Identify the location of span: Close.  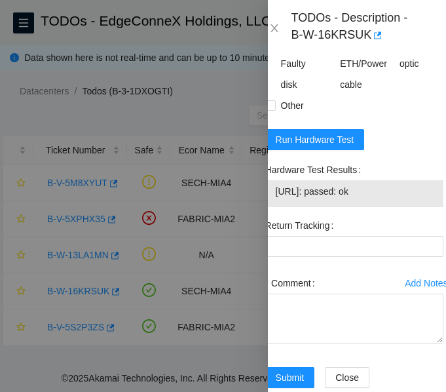
(347, 377).